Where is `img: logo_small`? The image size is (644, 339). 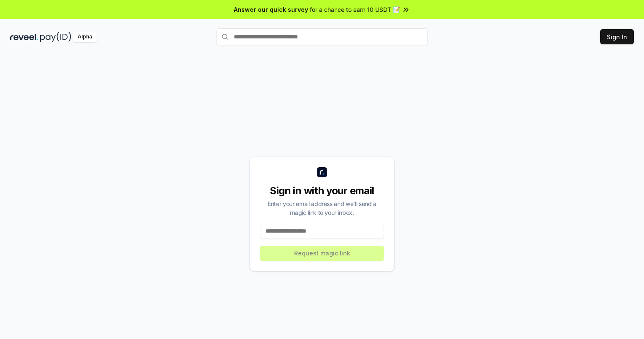 img: logo_small is located at coordinates (322, 172).